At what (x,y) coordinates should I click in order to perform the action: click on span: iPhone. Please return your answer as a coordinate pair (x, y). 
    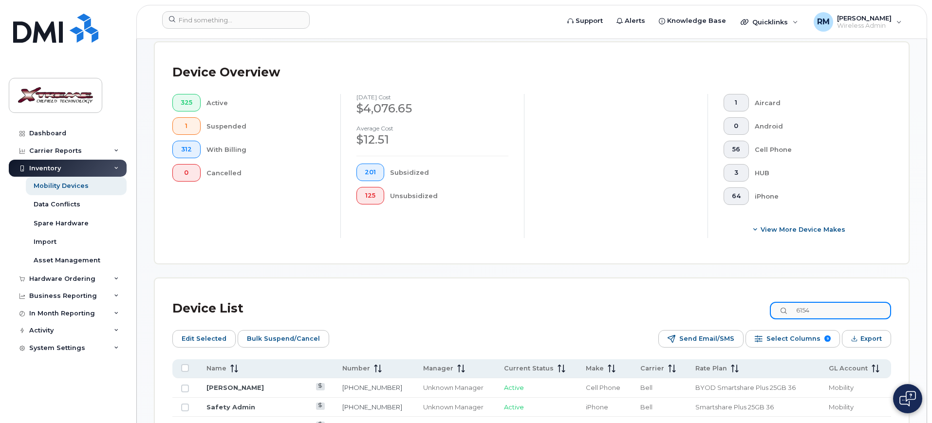
    Looking at the image, I should click on (597, 407).